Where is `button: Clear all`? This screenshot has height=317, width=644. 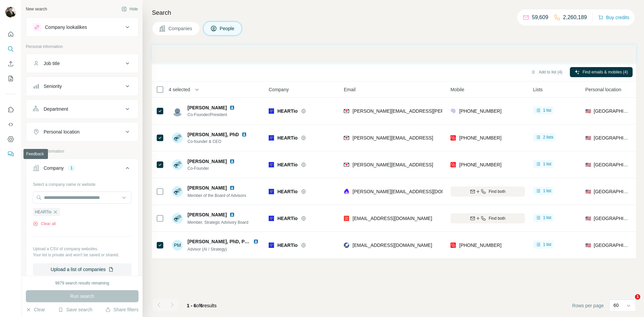 button: Clear all is located at coordinates (44, 224).